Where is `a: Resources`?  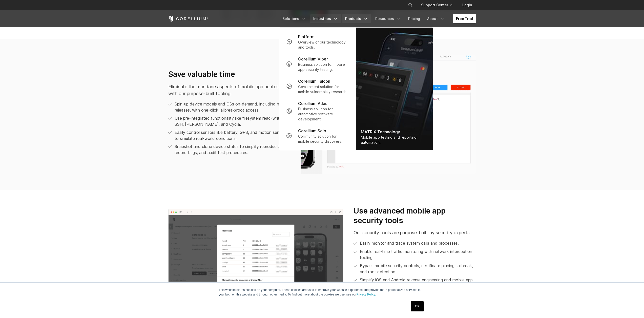 a: Resources is located at coordinates (388, 19).